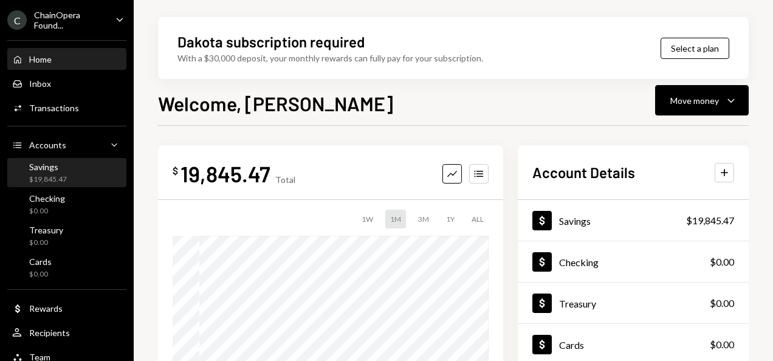 The image size is (773, 361). Describe the element at coordinates (450, 219) in the screenshot. I see `div: 1Y` at that location.